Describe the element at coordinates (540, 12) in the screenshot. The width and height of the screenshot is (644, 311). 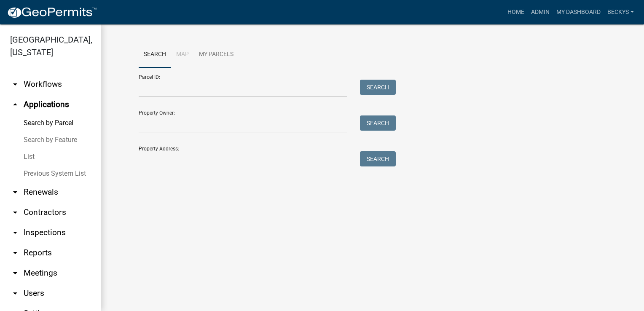
I see `a: Admin` at that location.